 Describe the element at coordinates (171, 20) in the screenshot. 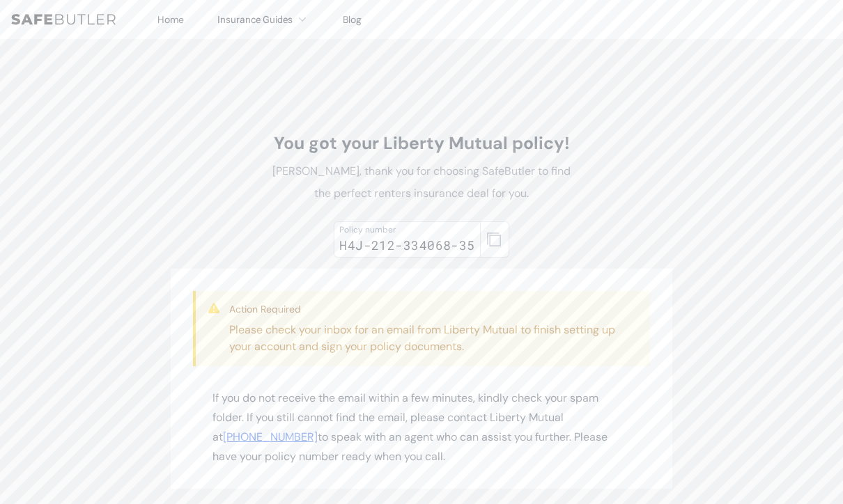

I see `a: Home` at that location.